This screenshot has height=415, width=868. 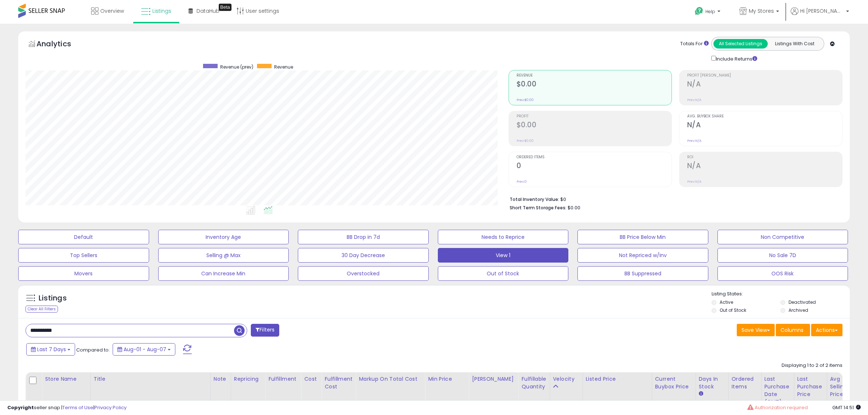 What do you see at coordinates (363, 237) in the screenshot?
I see `button: BB Drop in 7d` at bounding box center [363, 237].